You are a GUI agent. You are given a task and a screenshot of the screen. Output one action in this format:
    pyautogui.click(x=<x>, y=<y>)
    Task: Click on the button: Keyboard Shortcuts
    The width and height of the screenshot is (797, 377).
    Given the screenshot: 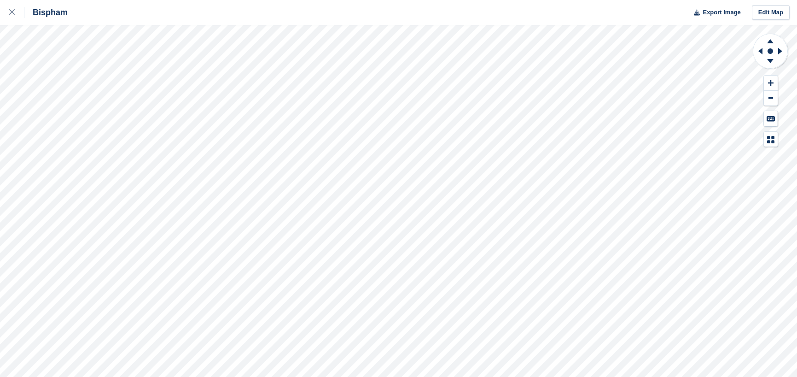 What is the action you would take?
    pyautogui.click(x=771, y=118)
    